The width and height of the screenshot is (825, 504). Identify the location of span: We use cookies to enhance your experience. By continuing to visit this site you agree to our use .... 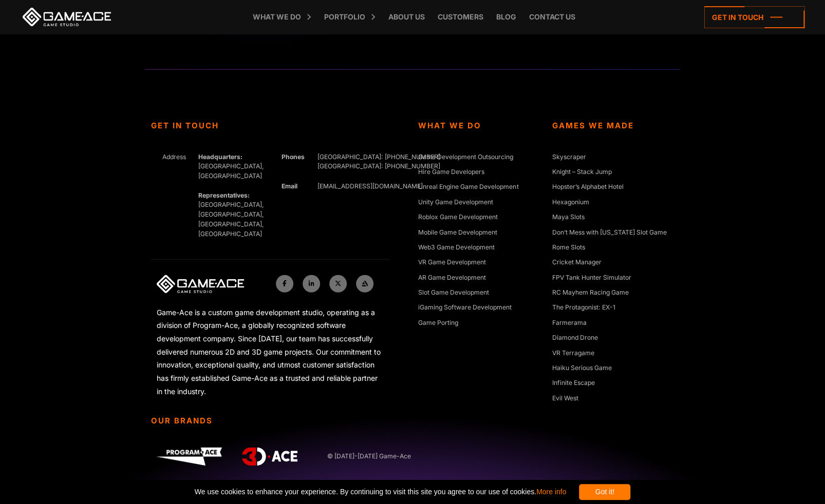
(380, 492).